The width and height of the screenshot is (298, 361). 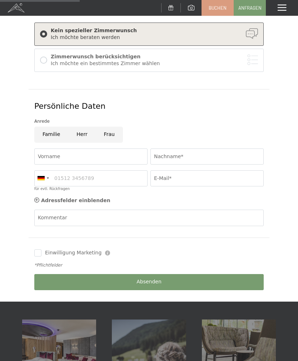 I want to click on div: Ich möchte beraten werden, so click(x=154, y=38).